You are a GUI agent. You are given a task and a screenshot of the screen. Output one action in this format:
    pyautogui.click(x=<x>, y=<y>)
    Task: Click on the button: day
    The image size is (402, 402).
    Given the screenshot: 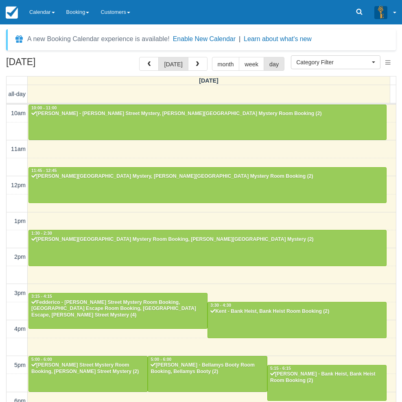 What is the action you would take?
    pyautogui.click(x=274, y=64)
    